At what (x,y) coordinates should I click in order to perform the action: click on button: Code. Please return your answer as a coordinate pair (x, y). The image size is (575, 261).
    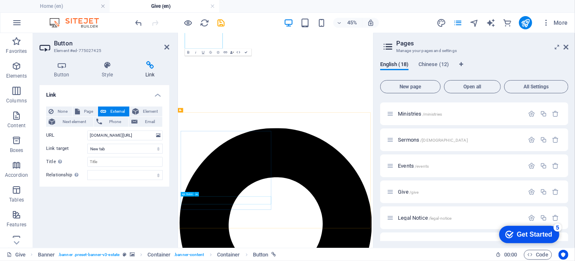
    Looking at the image, I should click on (538, 254).